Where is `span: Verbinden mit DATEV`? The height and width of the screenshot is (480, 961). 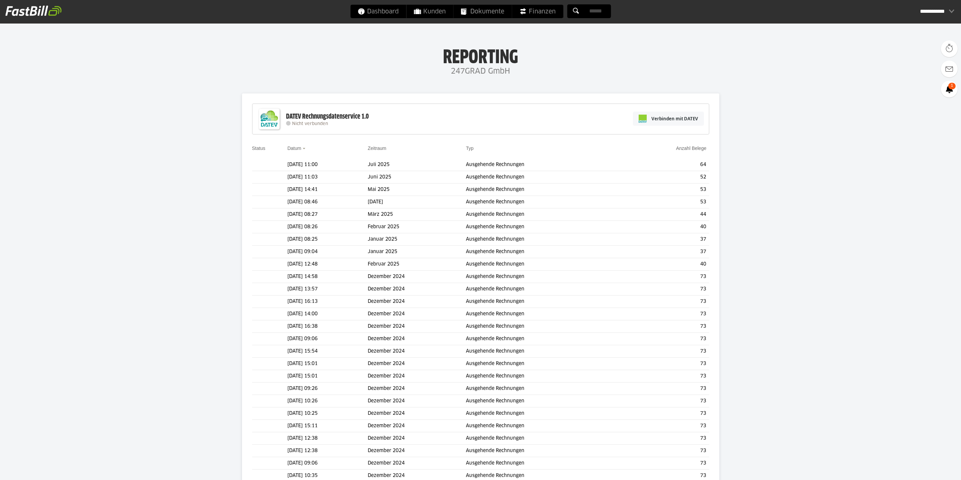 span: Verbinden mit DATEV is located at coordinates (674, 119).